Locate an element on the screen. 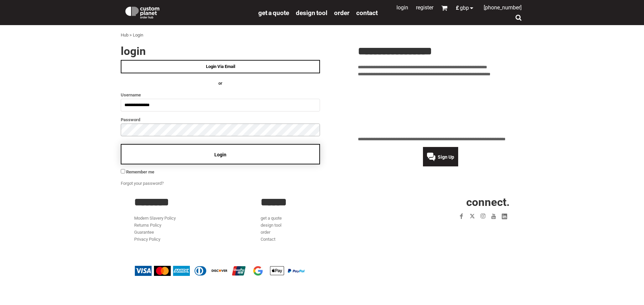  span: design tool is located at coordinates (312, 13).